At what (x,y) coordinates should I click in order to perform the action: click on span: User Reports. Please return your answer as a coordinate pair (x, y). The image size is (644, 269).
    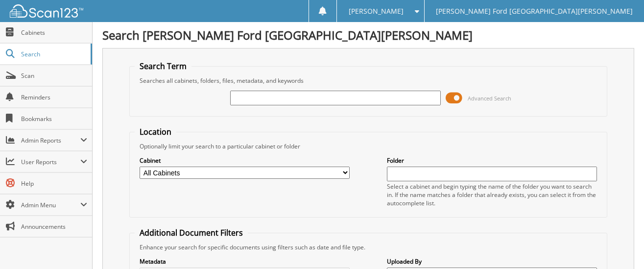
    Looking at the image, I should click on (50, 162).